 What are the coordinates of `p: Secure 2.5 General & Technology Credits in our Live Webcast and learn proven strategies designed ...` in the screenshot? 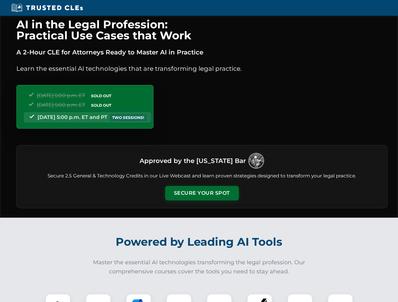 It's located at (202, 176).